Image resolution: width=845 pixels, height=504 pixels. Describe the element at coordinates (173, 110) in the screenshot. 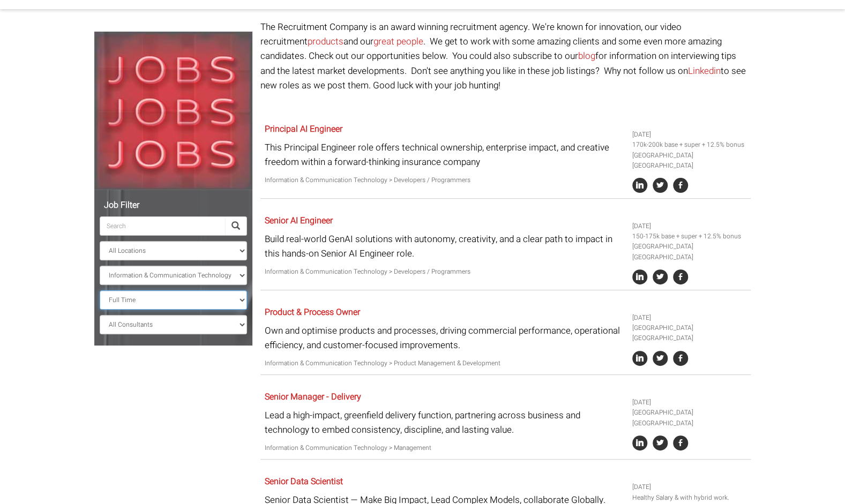

I see `img: Jobs, Jobs, Jobs` at that location.